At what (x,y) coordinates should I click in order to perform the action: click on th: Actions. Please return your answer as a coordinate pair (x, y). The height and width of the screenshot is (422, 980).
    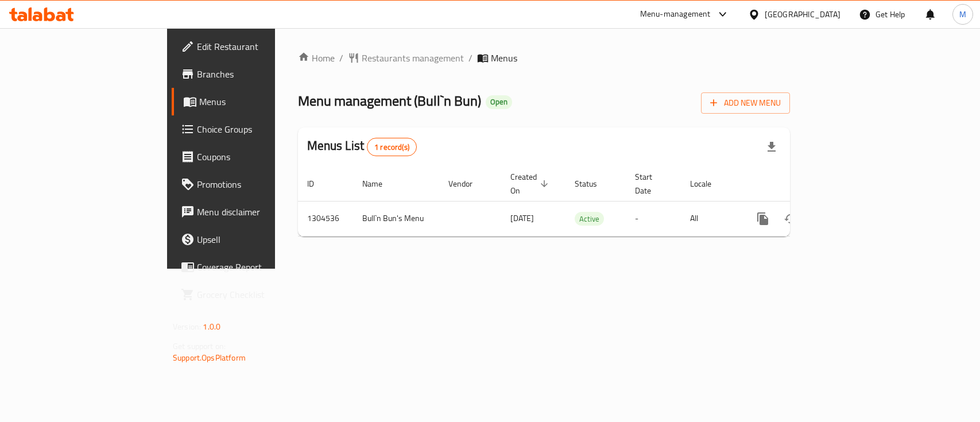
    Looking at the image, I should click on (804, 184).